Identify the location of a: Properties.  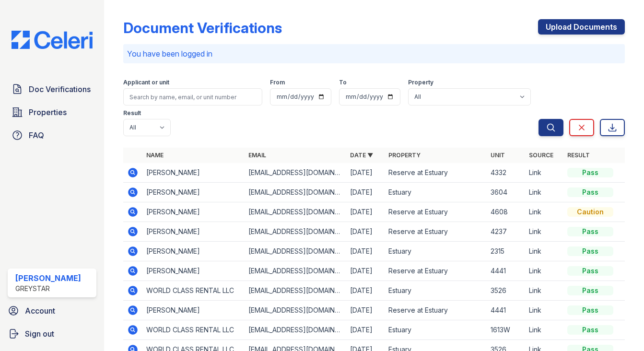
(52, 112).